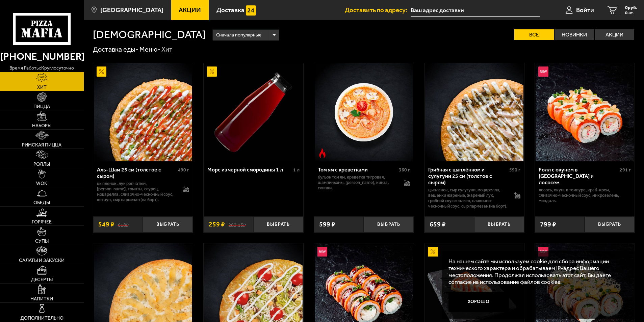  Describe the element at coordinates (42, 164) in the screenshot. I see `span: Роллы` at that location.